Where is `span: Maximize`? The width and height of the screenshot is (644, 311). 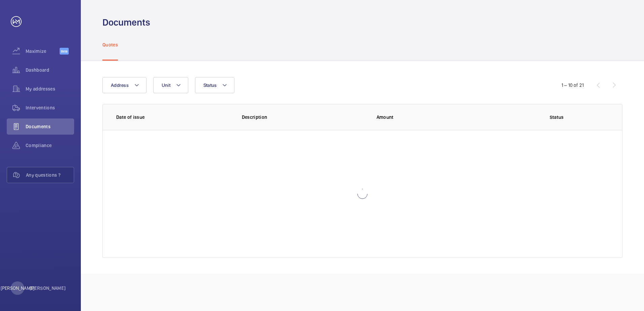 span: Maximize is located at coordinates (43, 51).